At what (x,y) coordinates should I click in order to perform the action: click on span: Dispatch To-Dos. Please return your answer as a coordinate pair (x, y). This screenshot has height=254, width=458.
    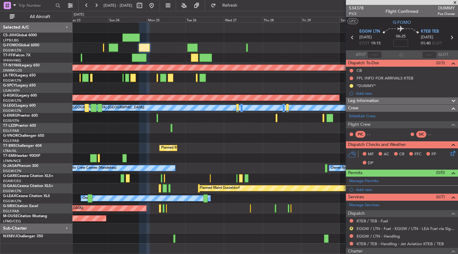
    Looking at the image, I should click on (364, 63).